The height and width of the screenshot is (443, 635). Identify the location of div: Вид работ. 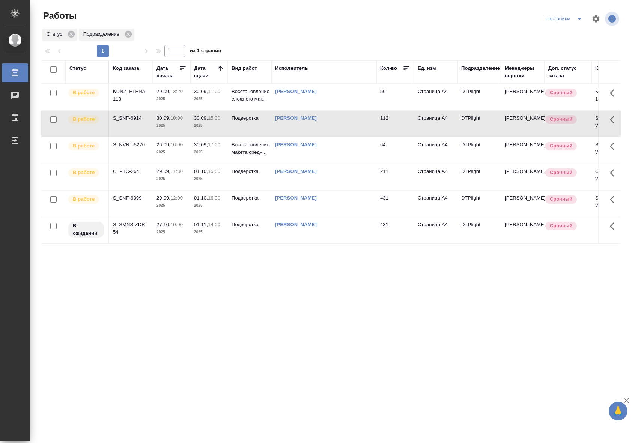
(244, 68).